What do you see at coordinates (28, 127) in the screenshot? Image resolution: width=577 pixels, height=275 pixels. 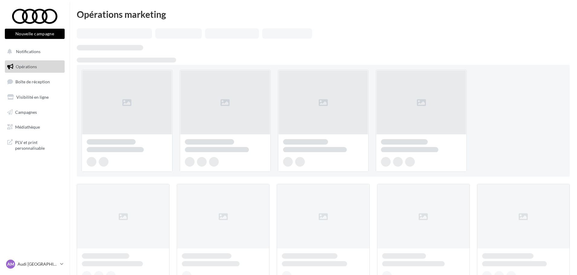 I see `span: Médiathèque` at bounding box center [28, 127].